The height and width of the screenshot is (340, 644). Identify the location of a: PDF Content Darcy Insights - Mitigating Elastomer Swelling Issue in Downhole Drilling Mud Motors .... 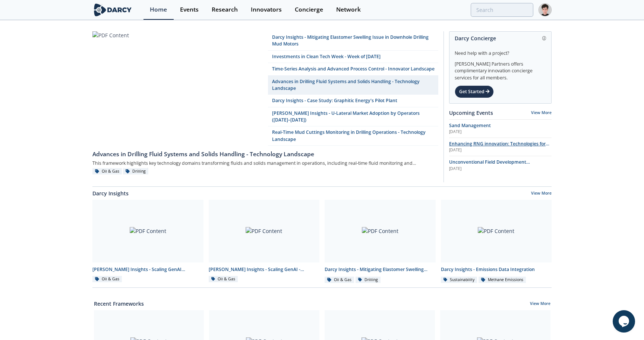
(380, 242).